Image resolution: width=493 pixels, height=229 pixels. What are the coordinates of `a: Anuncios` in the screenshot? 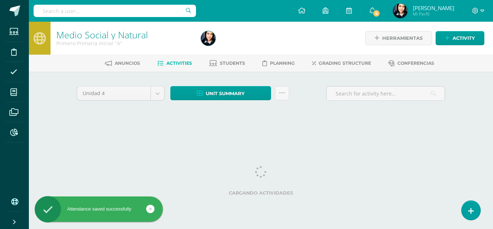 It's located at (122, 63).